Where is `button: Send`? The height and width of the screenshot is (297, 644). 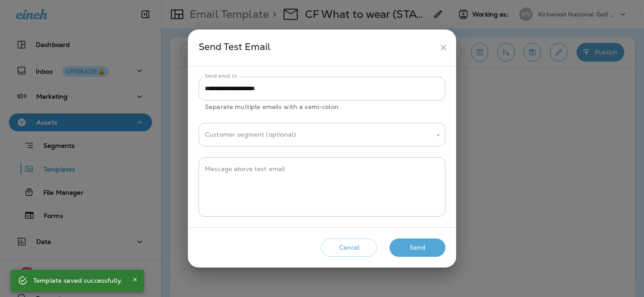 button: Send is located at coordinates (417, 247).